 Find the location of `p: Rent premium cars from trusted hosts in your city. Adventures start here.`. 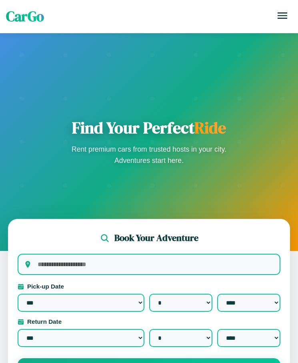

p: Rent premium cars from trusted hosts in your city. Adventures start here. is located at coordinates (149, 155).